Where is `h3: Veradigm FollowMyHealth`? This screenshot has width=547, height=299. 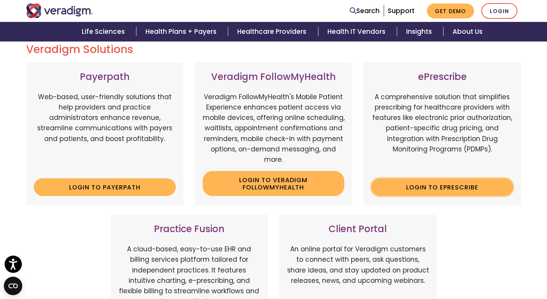 h3: Veradigm FollowMyHealth is located at coordinates (274, 77).